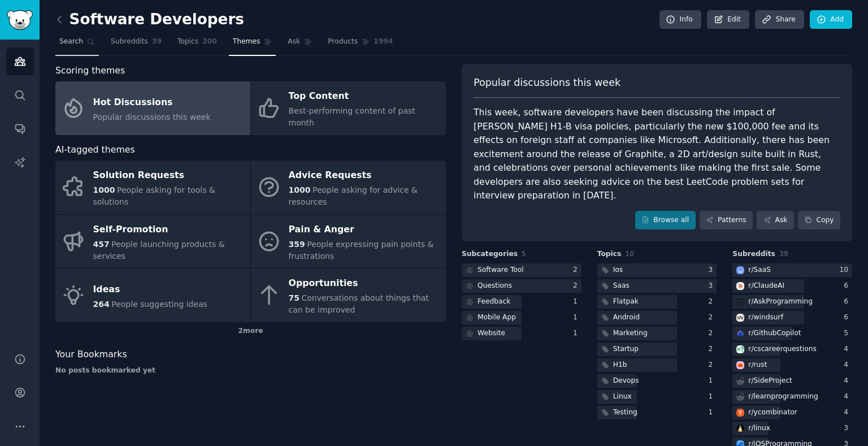  Describe the element at coordinates (90, 71) in the screenshot. I see `span: Scoring themes` at that location.